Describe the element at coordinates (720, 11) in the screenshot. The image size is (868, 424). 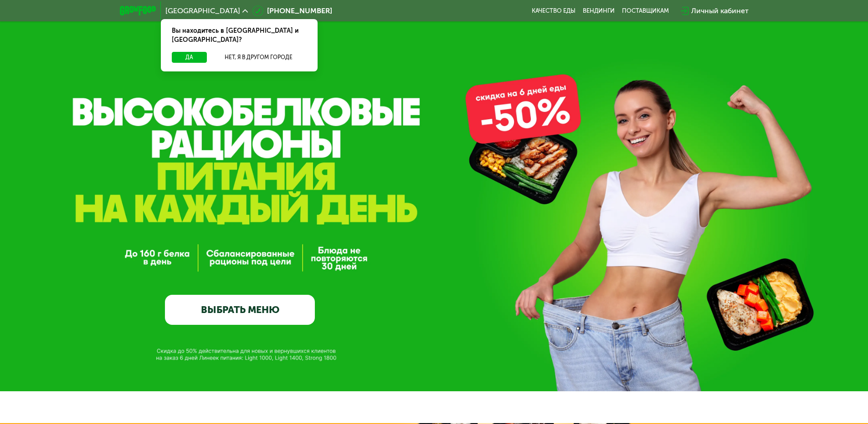
I see `div: Личный кабинет` at that location.